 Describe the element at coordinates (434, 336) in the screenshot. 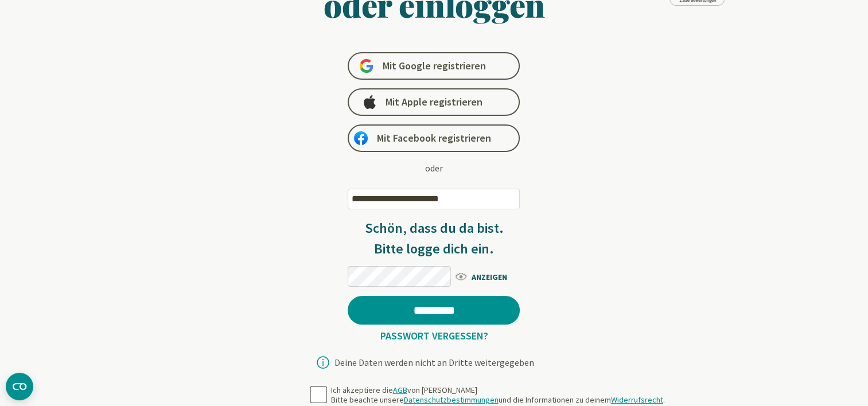

I see `a: Passwort vergessen?` at that location.